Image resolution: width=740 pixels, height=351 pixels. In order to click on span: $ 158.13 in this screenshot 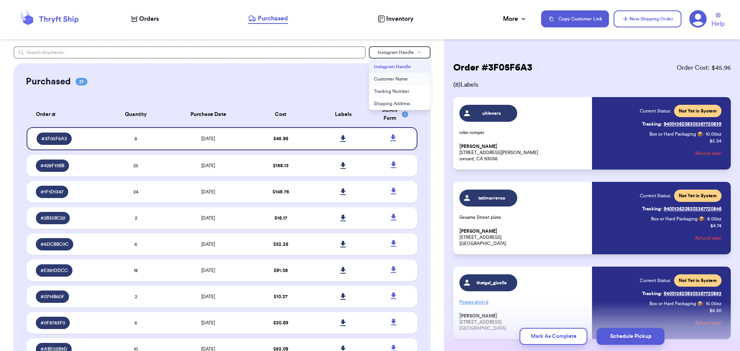, I will do `click(280, 166)`.